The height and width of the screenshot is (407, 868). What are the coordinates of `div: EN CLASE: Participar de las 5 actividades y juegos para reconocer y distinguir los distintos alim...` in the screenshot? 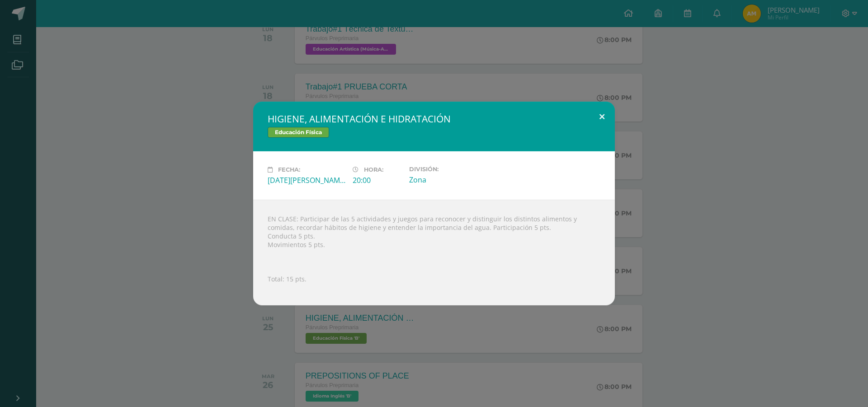 It's located at (434, 253).